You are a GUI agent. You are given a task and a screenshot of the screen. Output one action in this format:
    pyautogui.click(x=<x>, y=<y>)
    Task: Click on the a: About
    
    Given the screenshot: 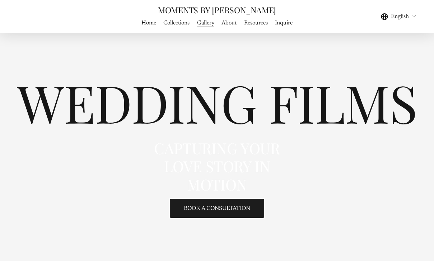 What is the action you would take?
    pyautogui.click(x=229, y=23)
    